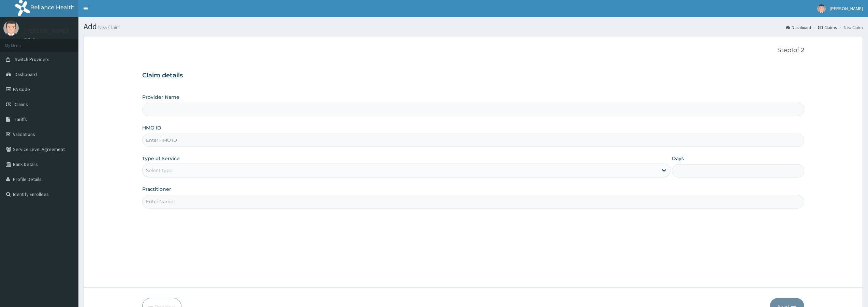  What do you see at coordinates (159, 170) in the screenshot?
I see `div: Select type` at bounding box center [159, 170].